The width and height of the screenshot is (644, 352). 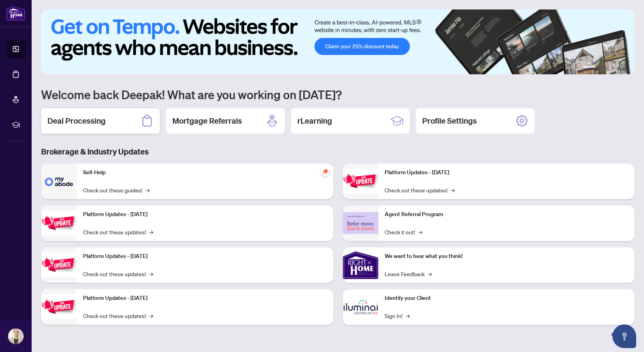 I want to click on img: Platform Updates - June 23, 2025, so click(x=360, y=181).